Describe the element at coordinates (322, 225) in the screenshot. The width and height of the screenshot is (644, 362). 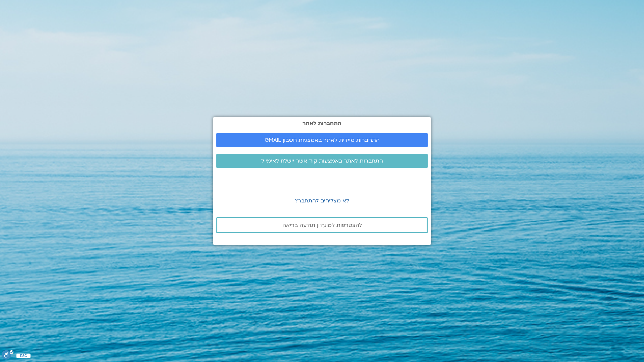
I see `a: להצטרפות למועדון תודעה בריאה` at that location.